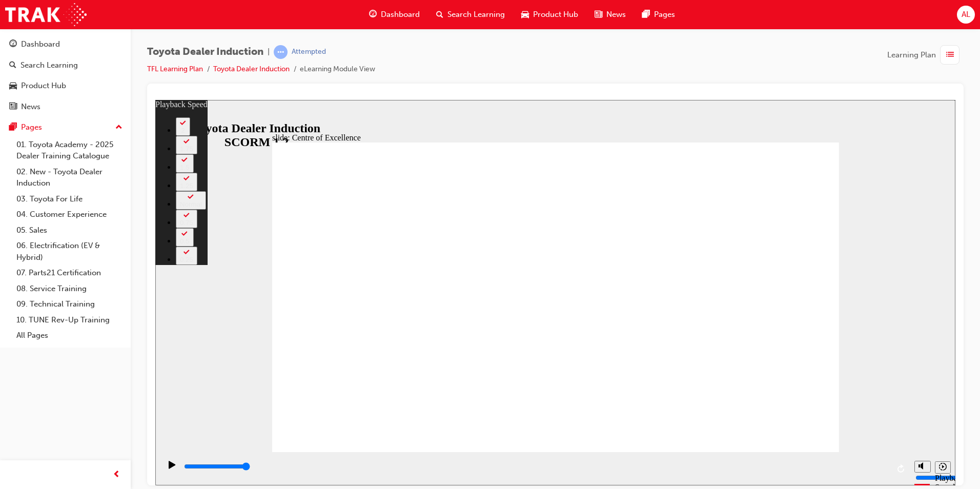 This screenshot has height=489, width=980. Describe the element at coordinates (69, 231) in the screenshot. I see `a: 05. Sales` at that location.